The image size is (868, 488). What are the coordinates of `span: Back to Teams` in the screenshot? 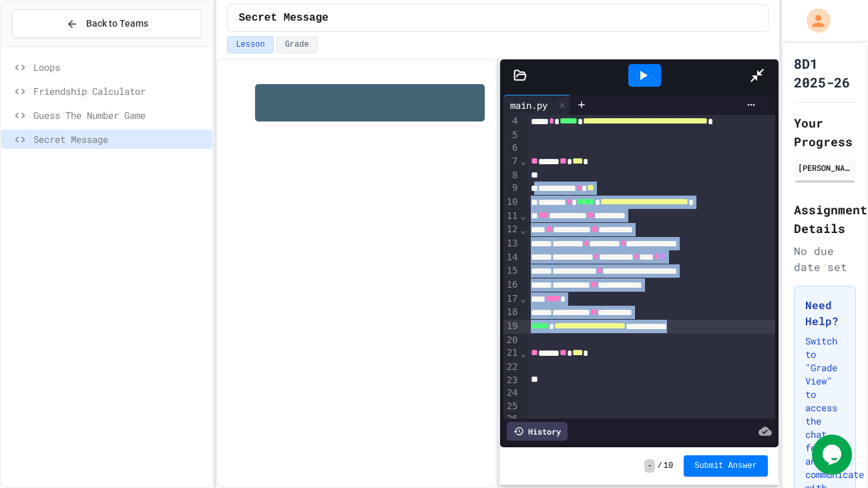 It's located at (117, 23).